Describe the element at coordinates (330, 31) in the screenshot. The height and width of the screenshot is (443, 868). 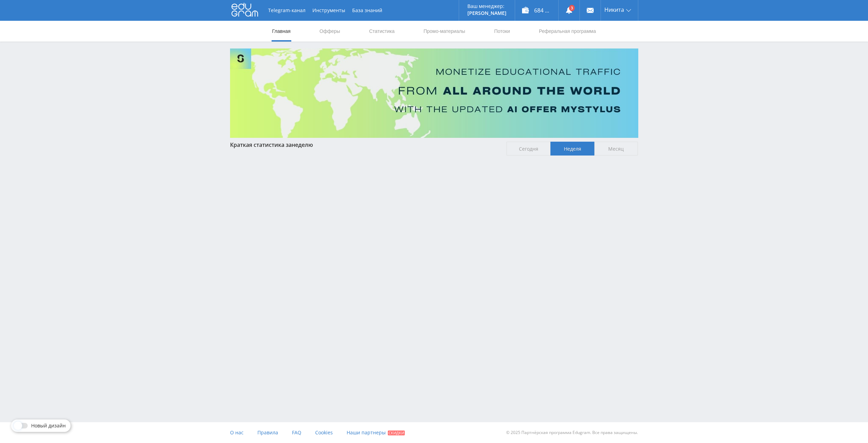
I see `a: Офферы` at that location.